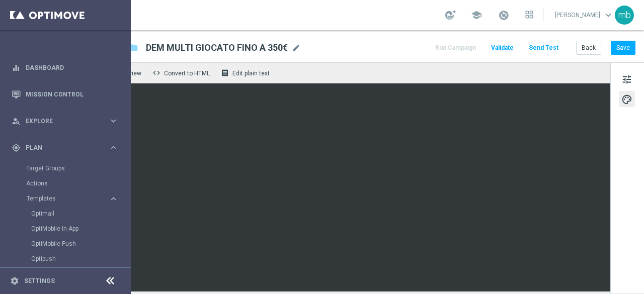  What do you see at coordinates (72, 198) in the screenshot?
I see `button: Templates keyboard_arrow_right` at bounding box center [72, 198].